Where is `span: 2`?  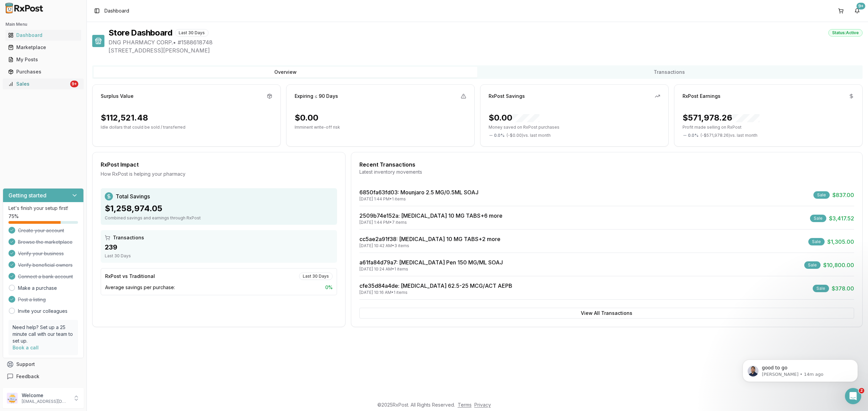 span: 2 is located at coordinates (862, 391).